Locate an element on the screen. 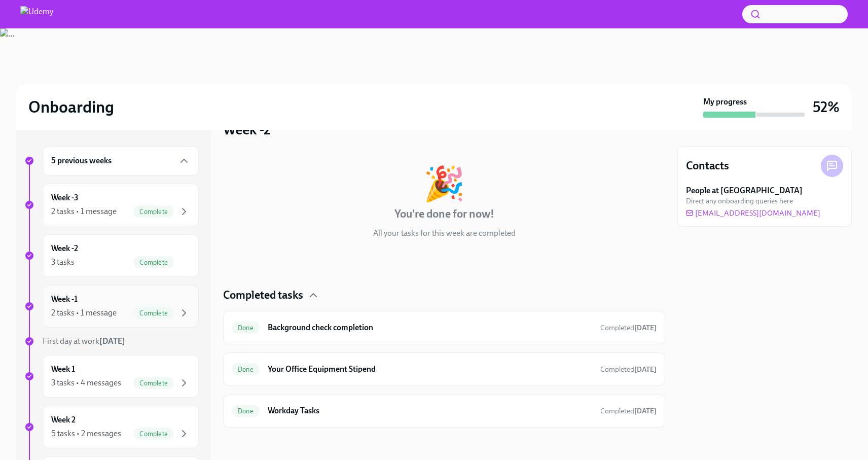  h6: Week -3 is located at coordinates (65, 197).